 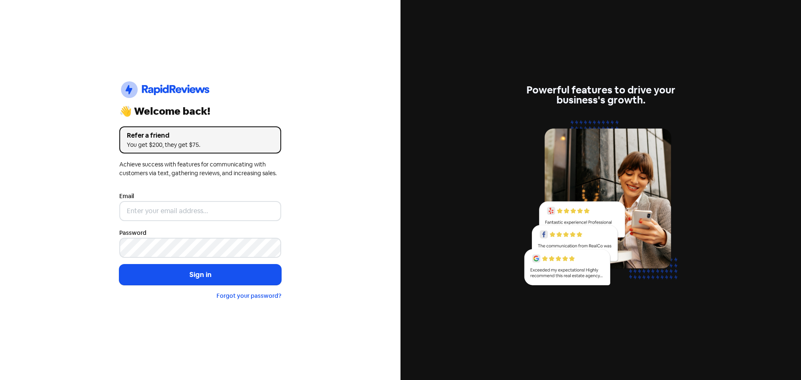 What do you see at coordinates (600, 205) in the screenshot?
I see `img: reviews` at bounding box center [600, 205].